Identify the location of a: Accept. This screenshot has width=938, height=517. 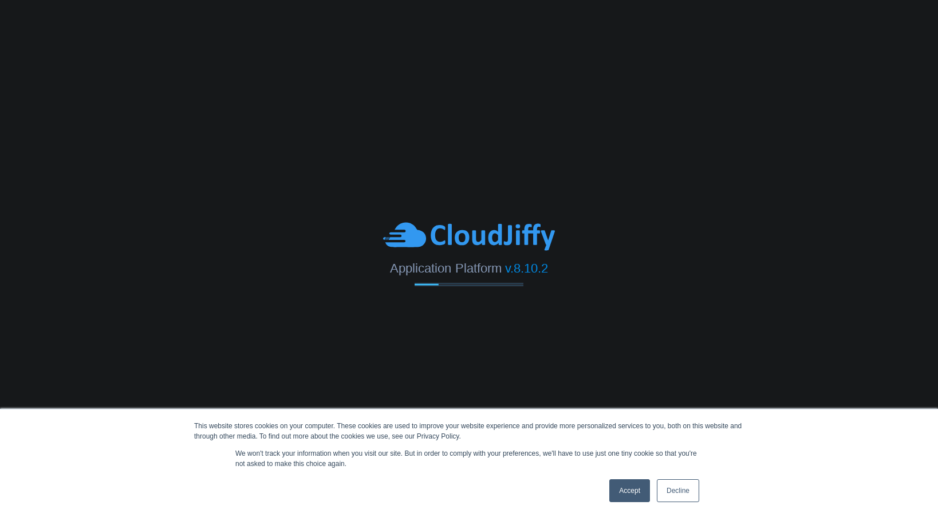
(629, 491).